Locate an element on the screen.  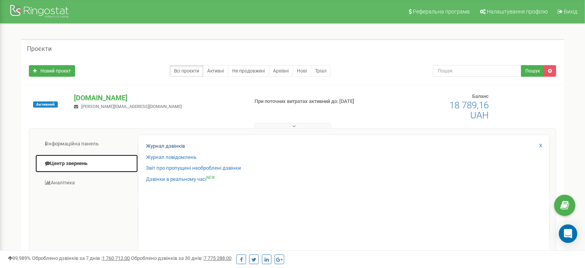
u: 7 775 288,00 is located at coordinates (218, 258).